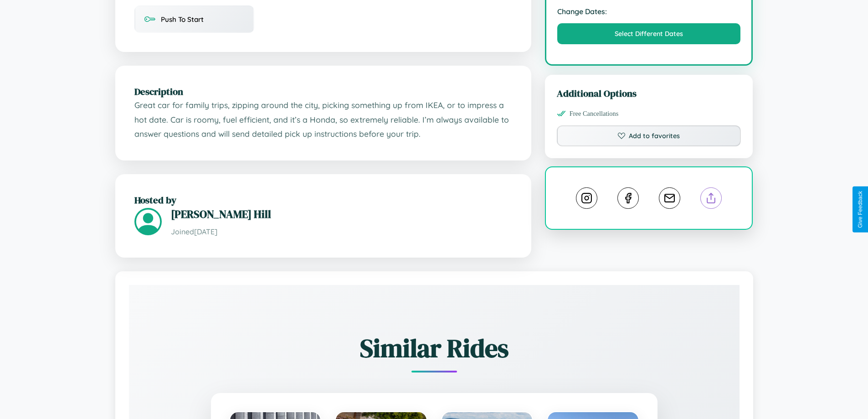 Image resolution: width=868 pixels, height=419 pixels. What do you see at coordinates (594, 113) in the screenshot?
I see `span: Free Cancellations` at bounding box center [594, 113].